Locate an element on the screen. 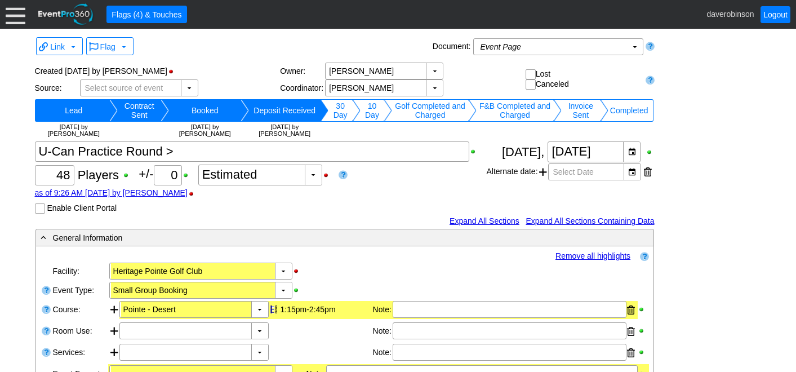 The image size is (796, 372). div: Source: is located at coordinates (57, 88).